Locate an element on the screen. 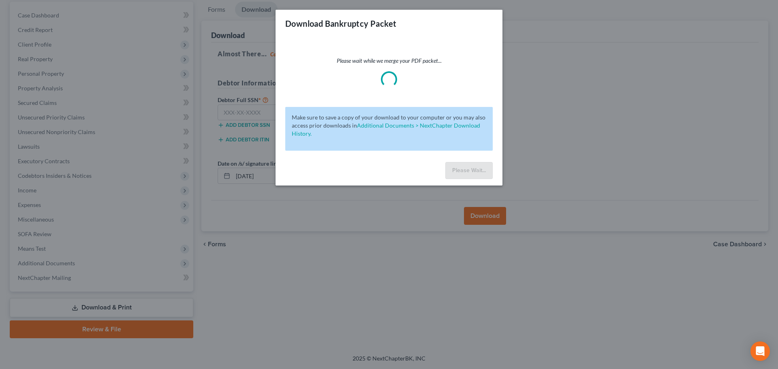  h3: Download Bankruptcy Packet is located at coordinates (341, 24).